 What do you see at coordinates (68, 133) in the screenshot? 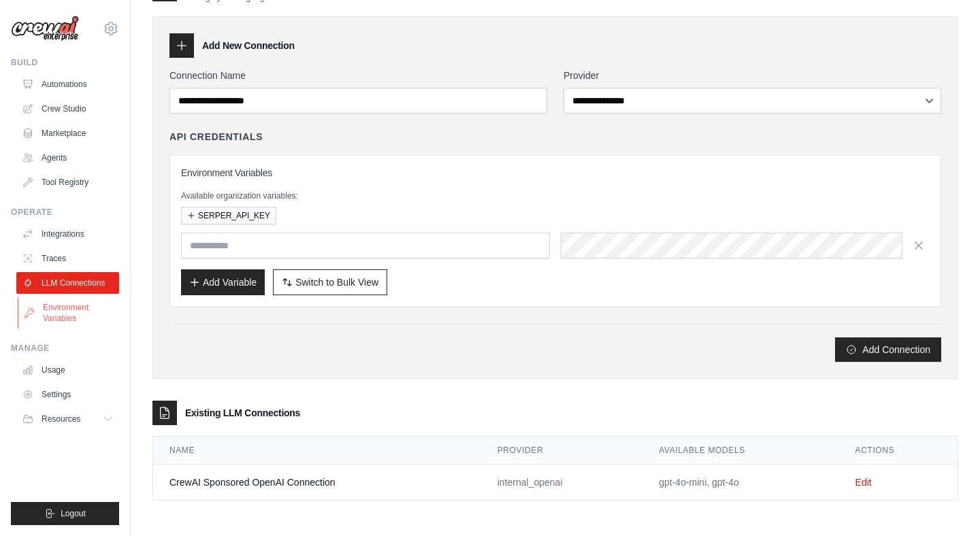
I see `a: Marketplace` at bounding box center [68, 133].